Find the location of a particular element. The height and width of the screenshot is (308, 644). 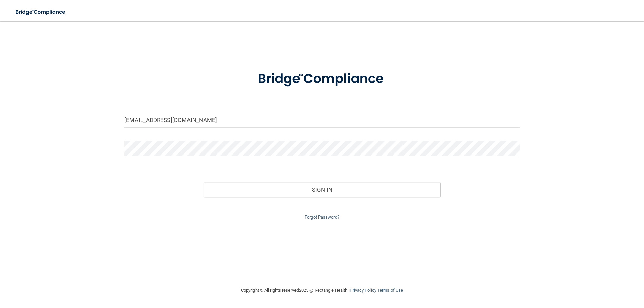

a: Privacy Policy is located at coordinates (362, 290).